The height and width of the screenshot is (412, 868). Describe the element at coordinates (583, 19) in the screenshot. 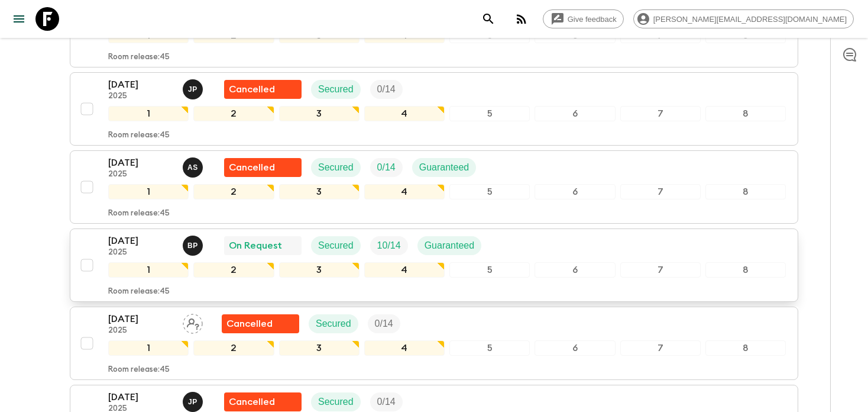

I see `a: Give feedback` at that location.